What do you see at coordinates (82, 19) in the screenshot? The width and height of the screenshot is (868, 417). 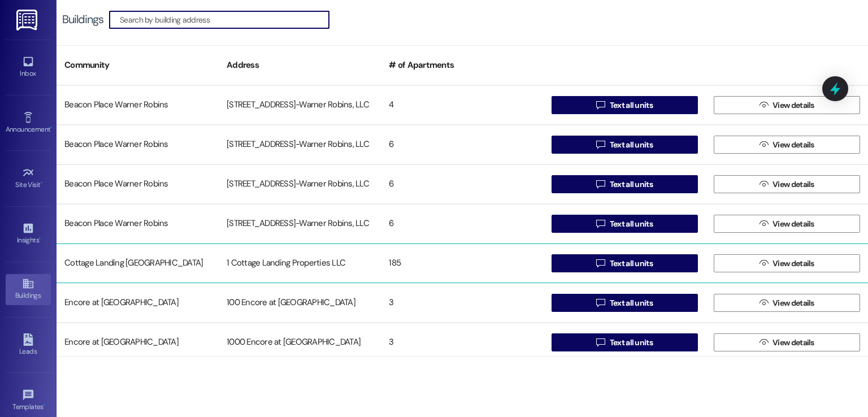 I see `div: Buildings` at bounding box center [82, 19].